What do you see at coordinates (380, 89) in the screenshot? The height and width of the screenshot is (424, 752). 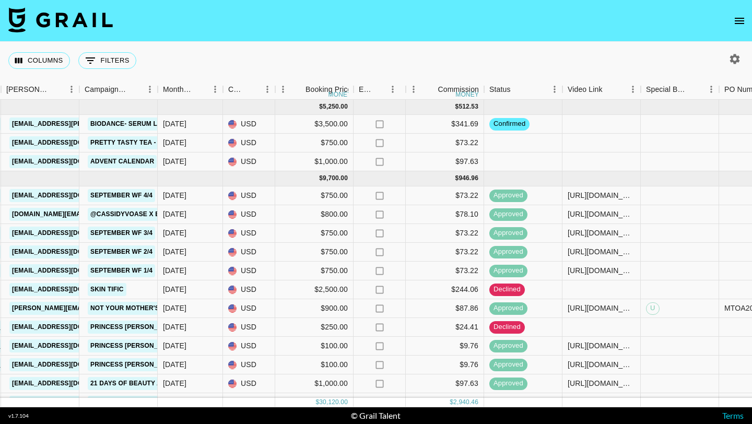 I see `div: Expenses: Remove Commission?` at bounding box center [380, 89].